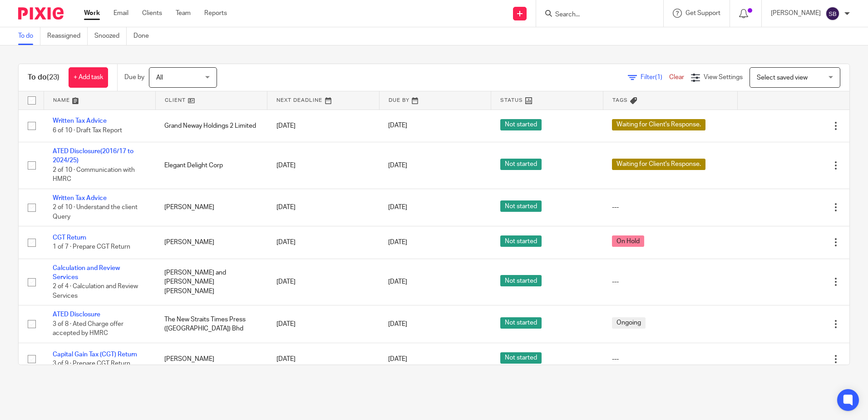  What do you see at coordinates (95, 291) in the screenshot?
I see `span: 2 of 4 · Calculation and Review Services` at bounding box center [95, 291].